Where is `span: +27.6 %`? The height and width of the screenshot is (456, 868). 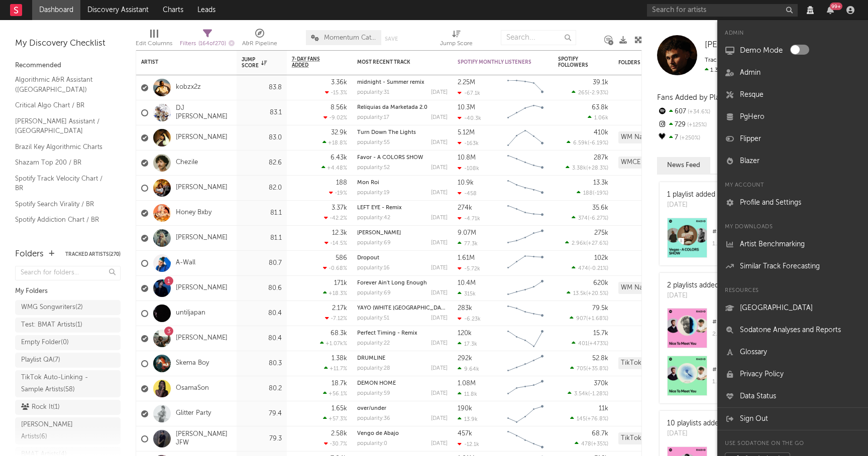
span: +27.6 % is located at coordinates (597, 243).